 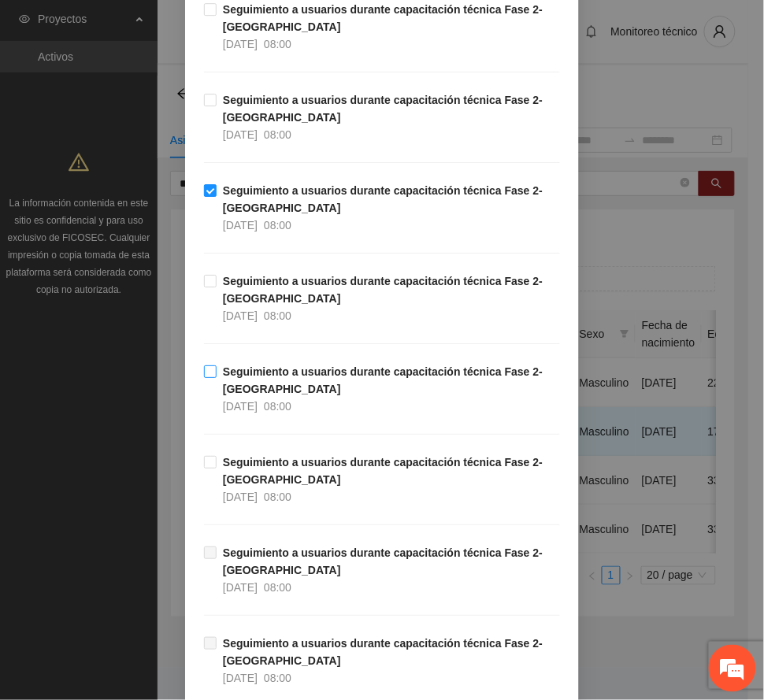 What do you see at coordinates (277, 27) in the screenshot?
I see `div: Minimizar ventana de chat en vivo` at bounding box center [277, 27].